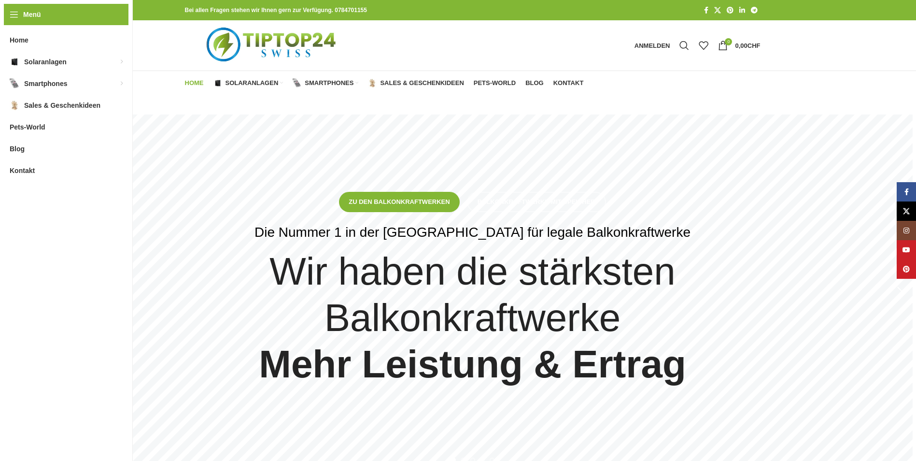 Image resolution: width=916 pixels, height=461 pixels. Describe the element at coordinates (652, 45) in the screenshot. I see `a: Anmelden` at that location.